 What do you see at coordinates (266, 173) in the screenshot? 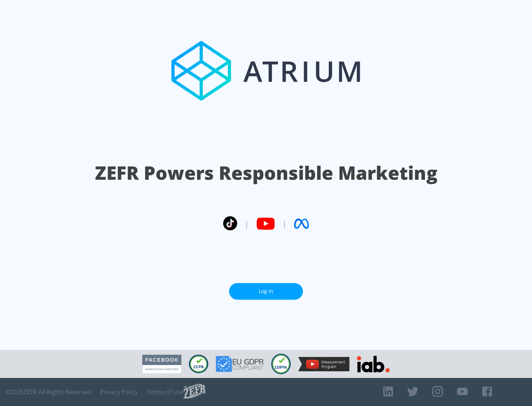
I see `h1: ZEFR Powers Responsible Marketing` at bounding box center [266, 173].